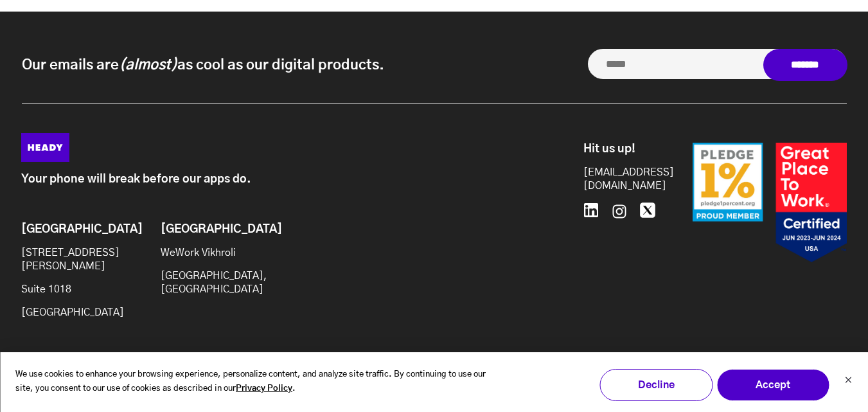  I want to click on i: (almost), so click(148, 65).